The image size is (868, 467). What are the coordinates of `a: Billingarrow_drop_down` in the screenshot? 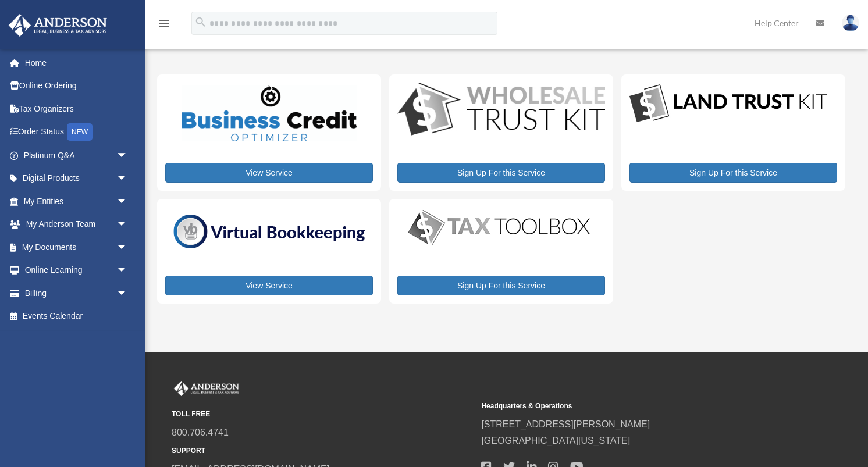 It's located at (77, 293).